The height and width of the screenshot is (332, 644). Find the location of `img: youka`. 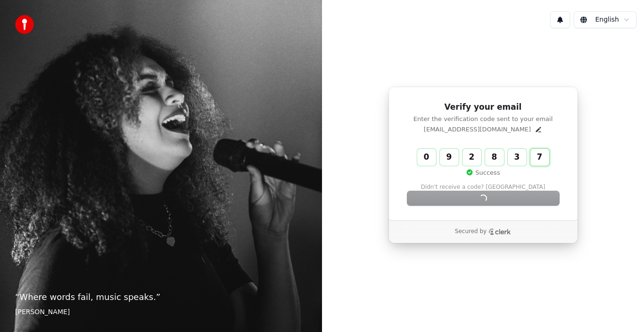

img: youka is located at coordinates (25, 25).